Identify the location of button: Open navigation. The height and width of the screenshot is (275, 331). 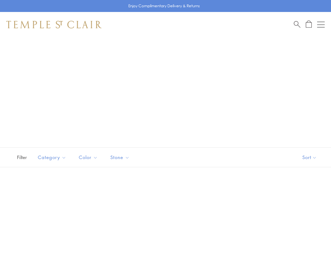
(321, 25).